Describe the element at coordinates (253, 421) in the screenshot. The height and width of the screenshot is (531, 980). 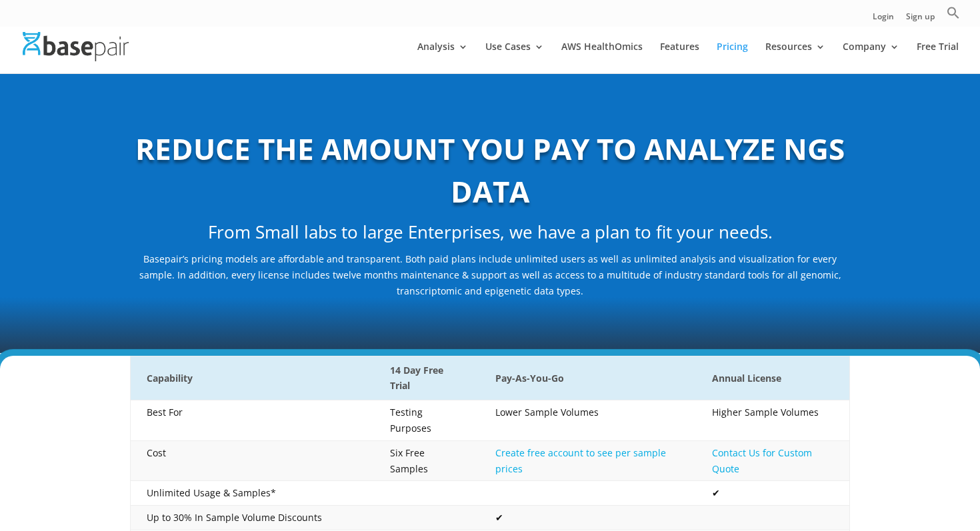
I see `td: Best For` at that location.